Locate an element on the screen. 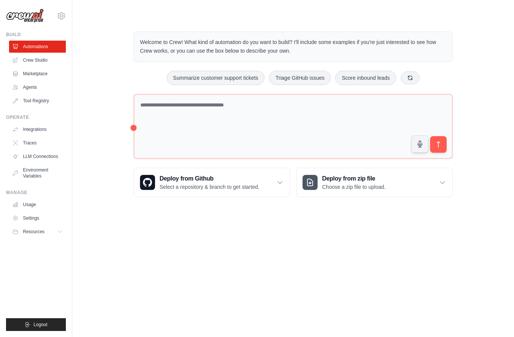 This screenshot has height=337, width=514. a: Traces is located at coordinates (37, 143).